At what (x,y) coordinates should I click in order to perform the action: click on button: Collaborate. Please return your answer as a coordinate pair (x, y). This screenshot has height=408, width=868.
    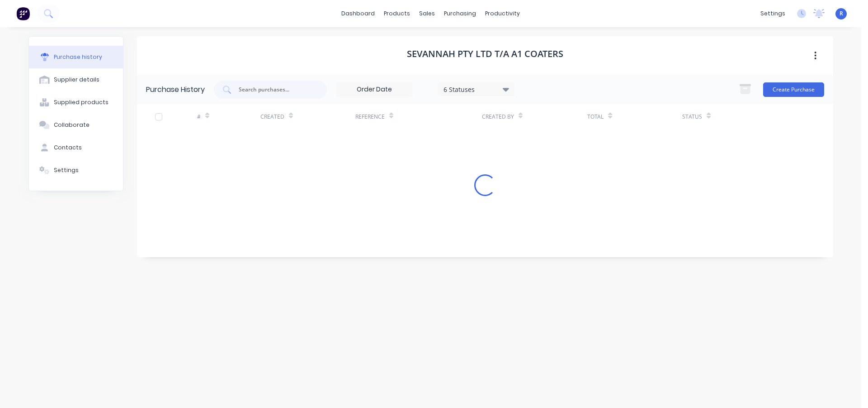
    Looking at the image, I should click on (76, 125).